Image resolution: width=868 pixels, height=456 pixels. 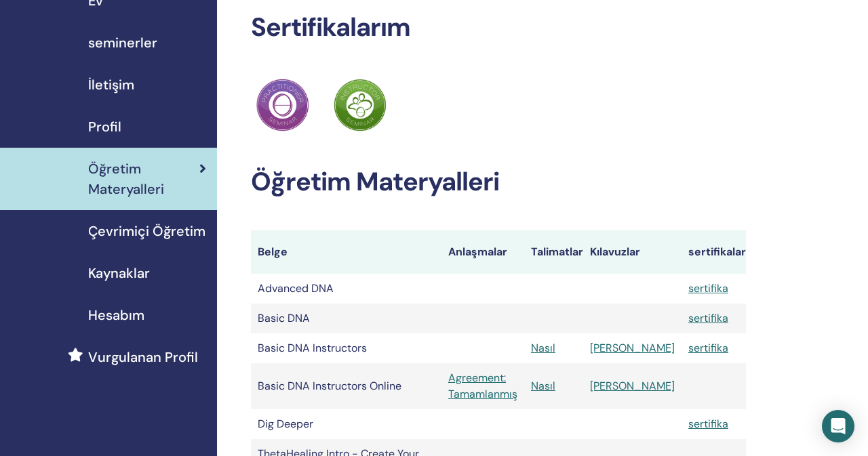 I want to click on span: Profil, so click(x=104, y=127).